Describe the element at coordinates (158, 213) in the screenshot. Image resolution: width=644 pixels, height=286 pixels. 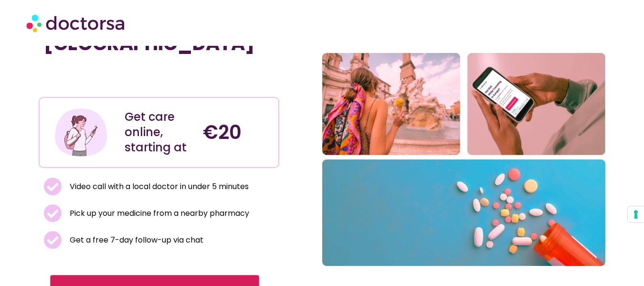
I see `span: Pick up your medicine from a nearby pharmacy` at that location.